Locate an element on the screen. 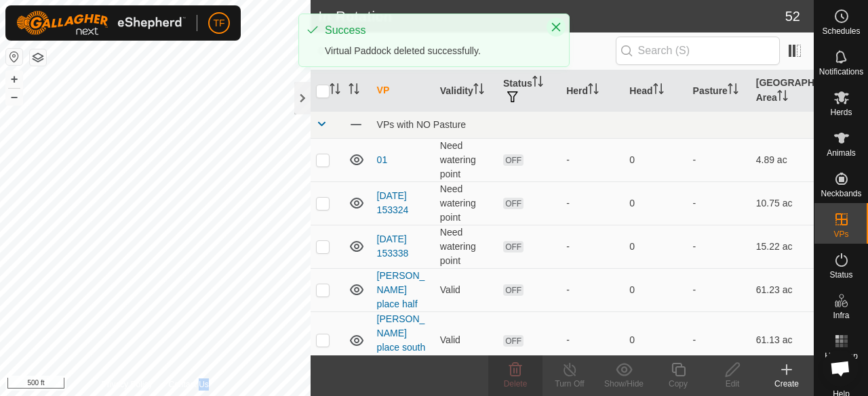 The height and width of the screenshot is (396, 868). a: Privacy Policy is located at coordinates (127, 385).